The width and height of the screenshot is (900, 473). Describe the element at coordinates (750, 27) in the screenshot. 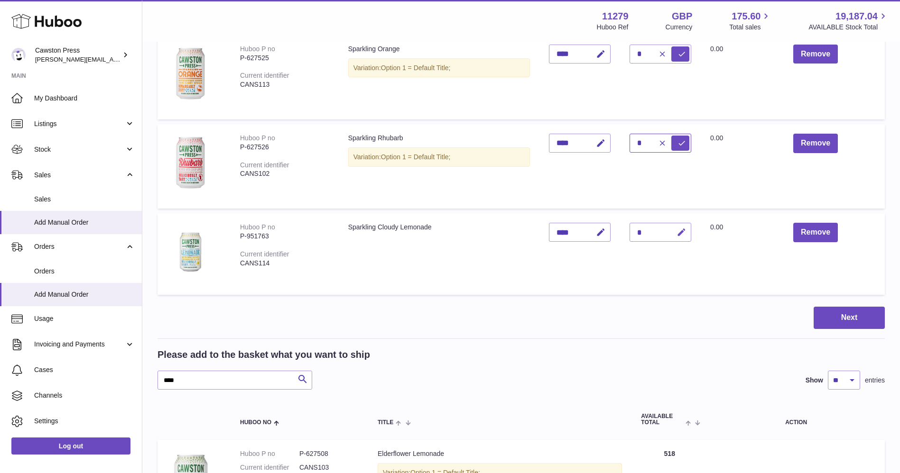

I see `span: Total sales` at that location.